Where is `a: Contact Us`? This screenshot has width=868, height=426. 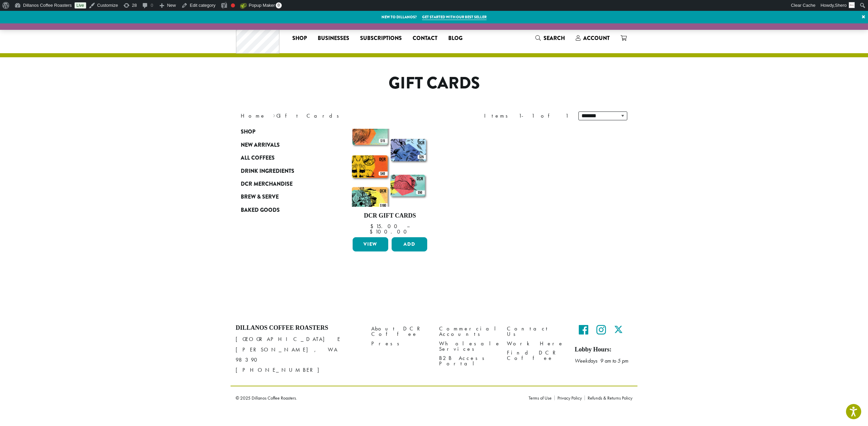
a: Contact Us is located at coordinates (536, 331).